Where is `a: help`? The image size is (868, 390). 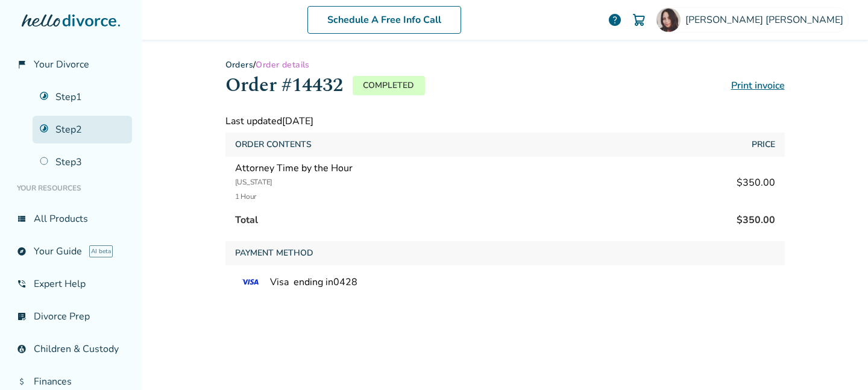
a: help is located at coordinates (614, 20).